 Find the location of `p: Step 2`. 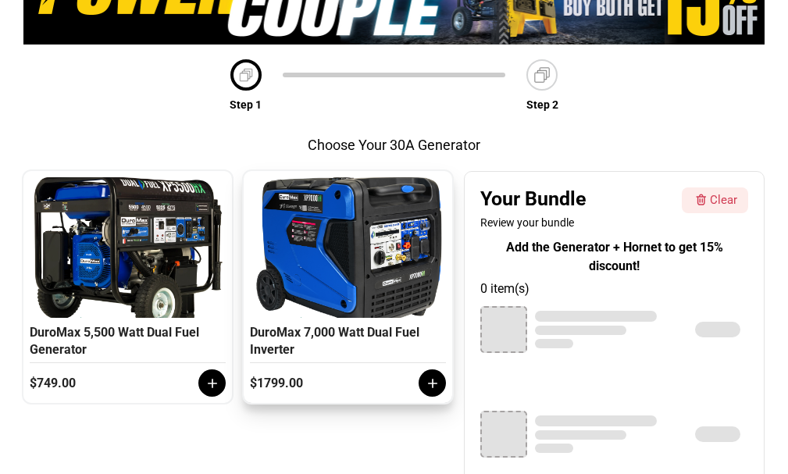

p: Step 2 is located at coordinates (542, 105).